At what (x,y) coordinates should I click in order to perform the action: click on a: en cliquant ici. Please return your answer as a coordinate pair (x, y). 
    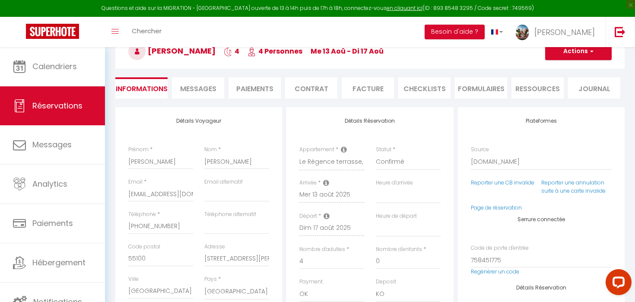
    Looking at the image, I should click on (404, 8).